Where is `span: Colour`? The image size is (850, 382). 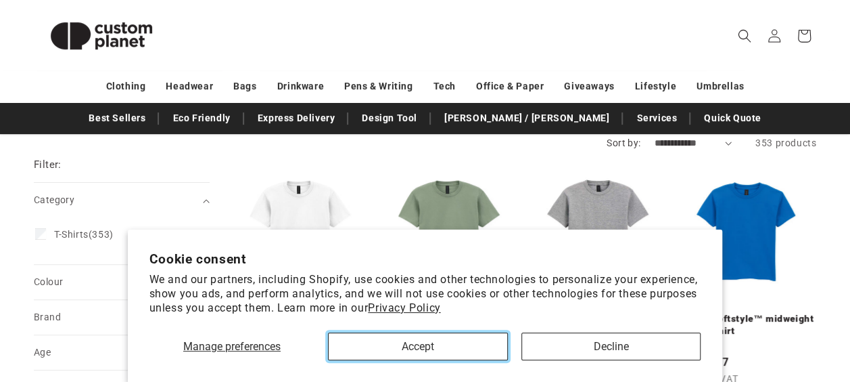 span: Colour is located at coordinates (48, 281).